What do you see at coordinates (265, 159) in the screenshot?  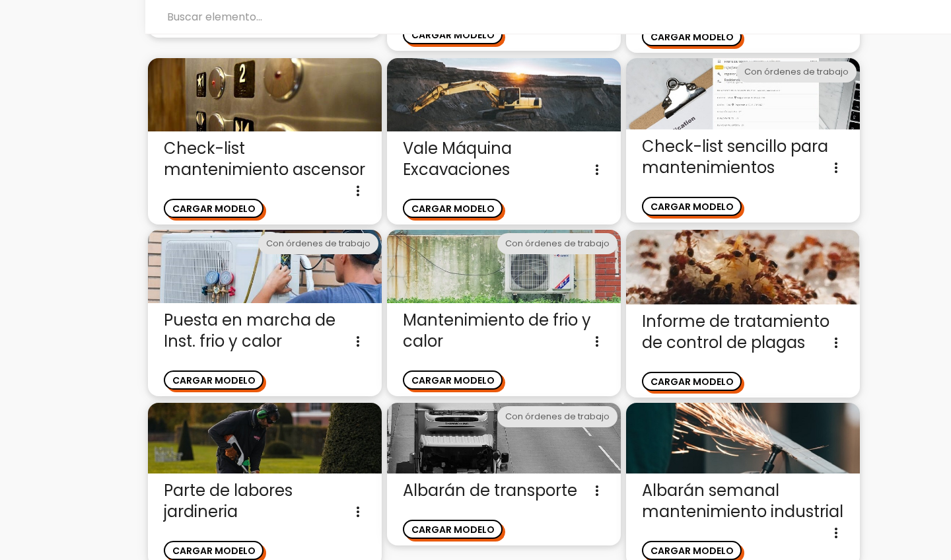 I see `span: Check-list mantenimiento ascensor` at bounding box center [265, 159].